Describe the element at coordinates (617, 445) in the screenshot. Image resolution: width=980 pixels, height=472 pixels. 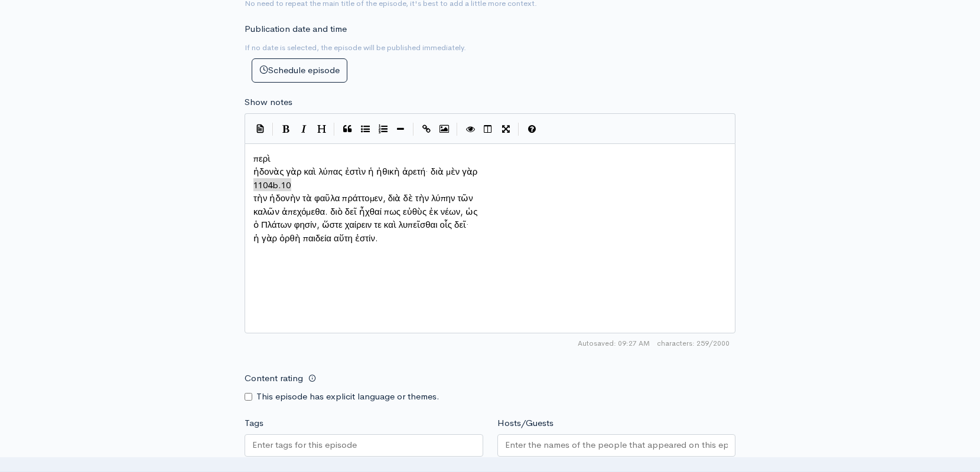
I see `input: Enter the names of the people that appeared on this episode` at that location.